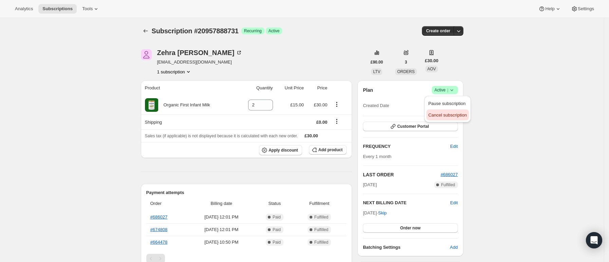 This screenshot has height=262, width=609. Describe the element at coordinates (319, 203) in the screenshot. I see `span: Fulfillment` at that location.